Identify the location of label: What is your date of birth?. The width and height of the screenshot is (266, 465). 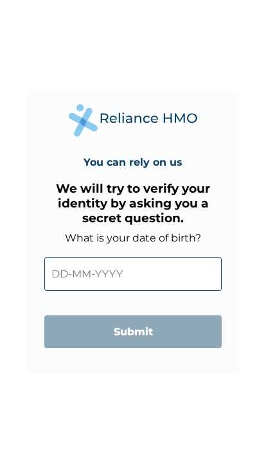
(133, 237).